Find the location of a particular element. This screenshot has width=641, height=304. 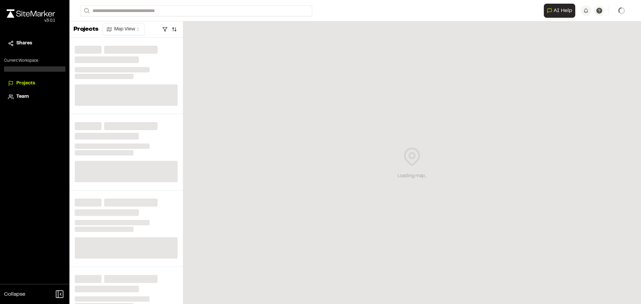

a: Projects is located at coordinates (35, 83).